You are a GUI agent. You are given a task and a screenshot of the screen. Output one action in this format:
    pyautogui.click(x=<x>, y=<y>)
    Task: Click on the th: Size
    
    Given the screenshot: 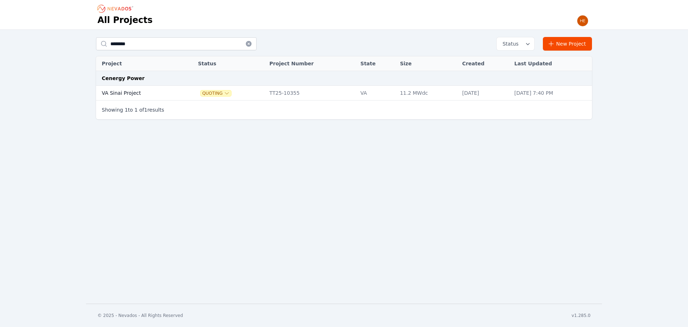 What is the action you would take?
    pyautogui.click(x=428, y=63)
    